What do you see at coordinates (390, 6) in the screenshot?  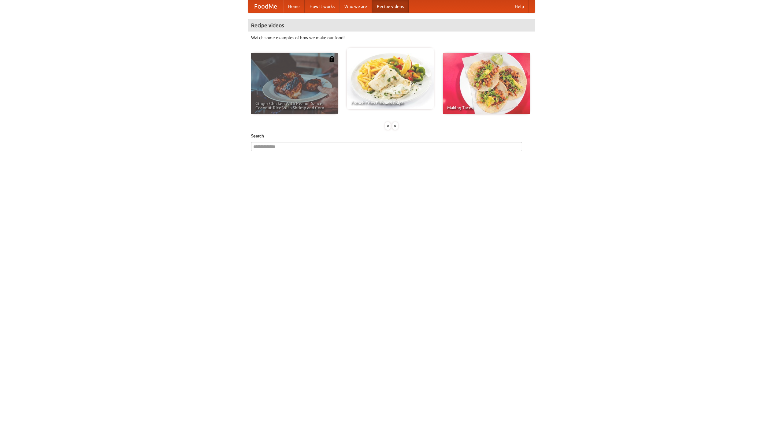 I see `a: Recipe videos` at bounding box center [390, 6].